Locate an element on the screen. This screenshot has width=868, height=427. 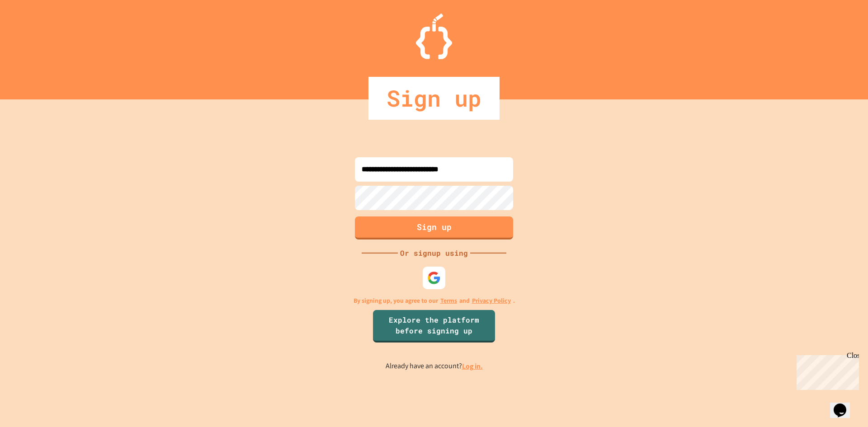
a: Terms is located at coordinates (448, 300).